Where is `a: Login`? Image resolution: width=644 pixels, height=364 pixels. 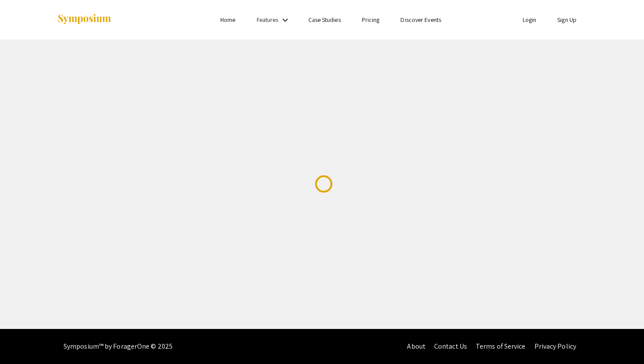 a: Login is located at coordinates (530, 20).